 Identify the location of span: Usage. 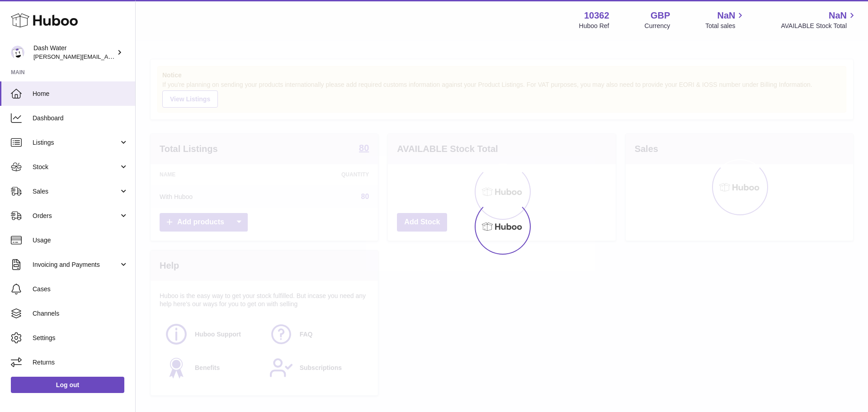
(80, 240).